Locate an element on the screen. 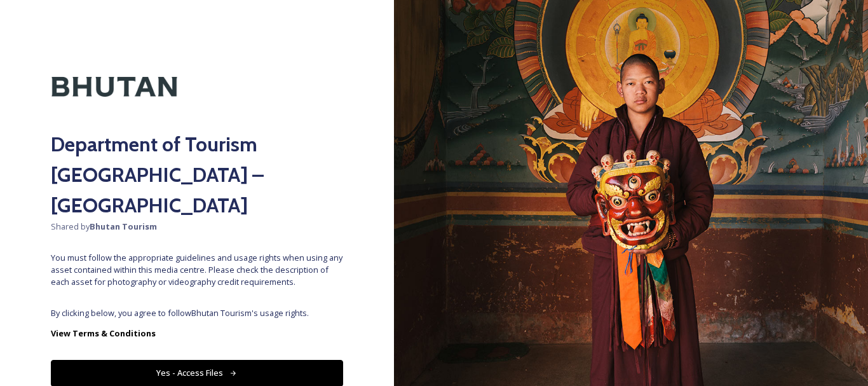  span: Shared by is located at coordinates (197, 226).